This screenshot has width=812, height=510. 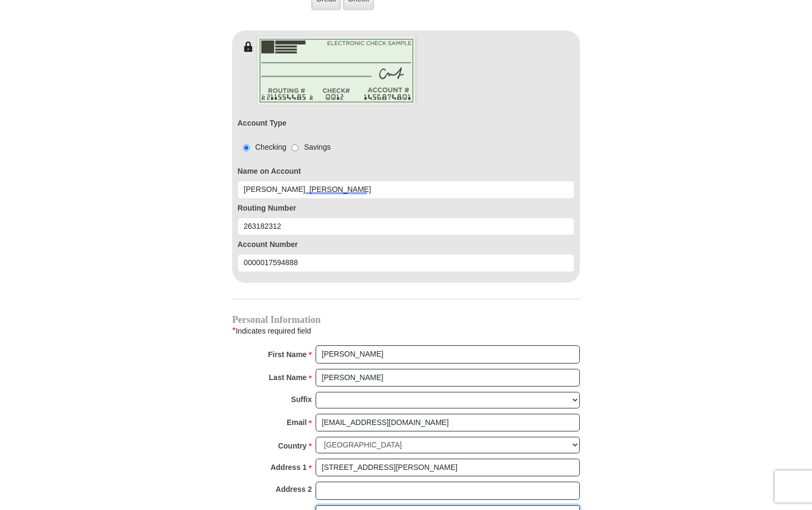 I want to click on label: Routing Number, so click(x=406, y=208).